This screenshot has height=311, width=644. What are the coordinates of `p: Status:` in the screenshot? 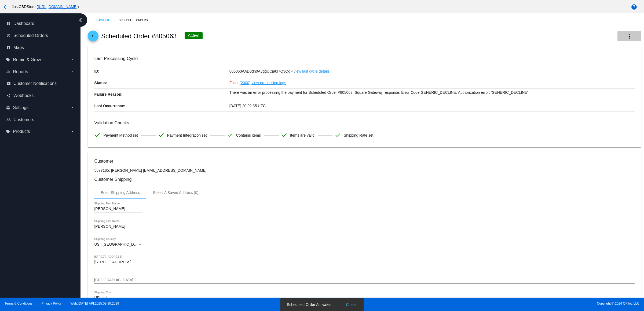 It's located at (162, 83).